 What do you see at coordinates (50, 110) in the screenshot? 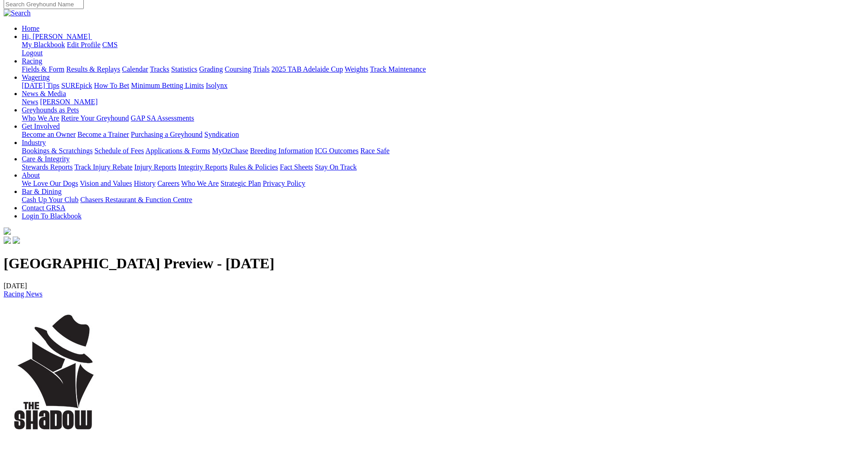
I see `a: Greyhounds as Pets` at bounding box center [50, 110].